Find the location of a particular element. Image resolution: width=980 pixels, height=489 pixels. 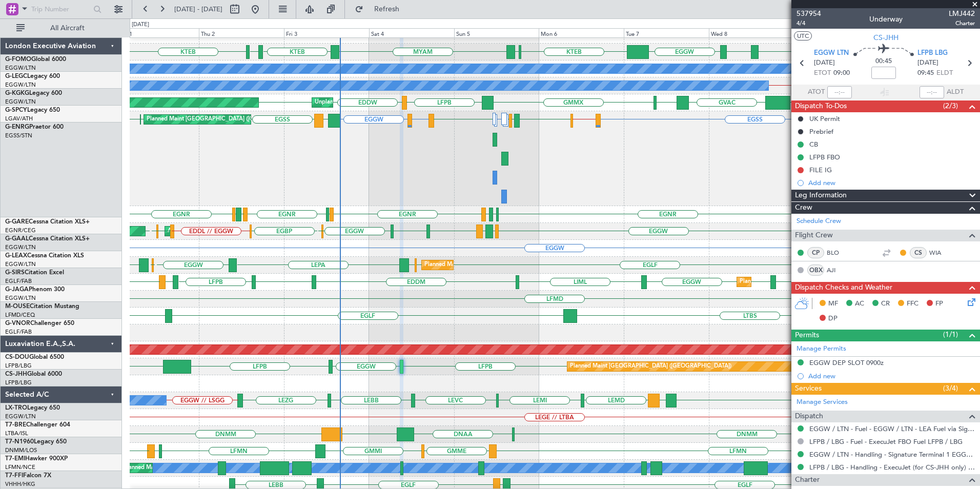

a: Schedule Crew is located at coordinates (819, 221).